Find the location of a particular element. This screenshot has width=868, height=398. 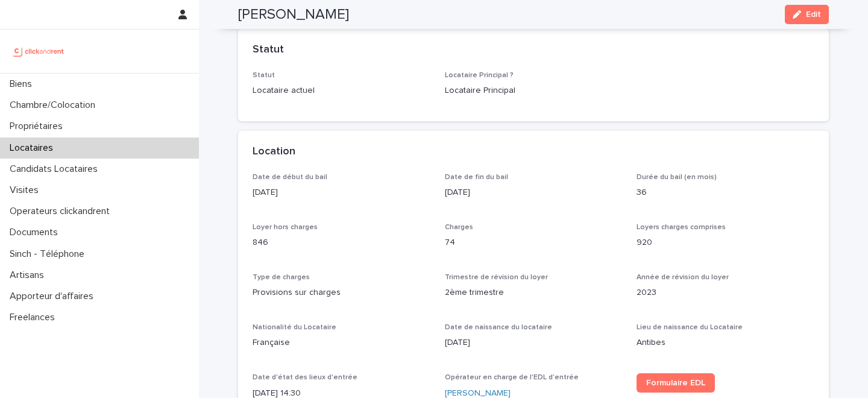

h2: Statut is located at coordinates (268, 50).